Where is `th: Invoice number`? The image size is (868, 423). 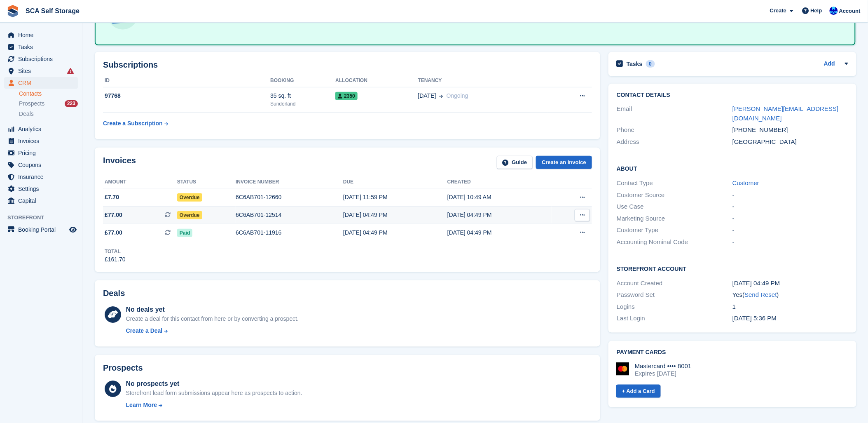 th: Invoice number is located at coordinates (289, 182).